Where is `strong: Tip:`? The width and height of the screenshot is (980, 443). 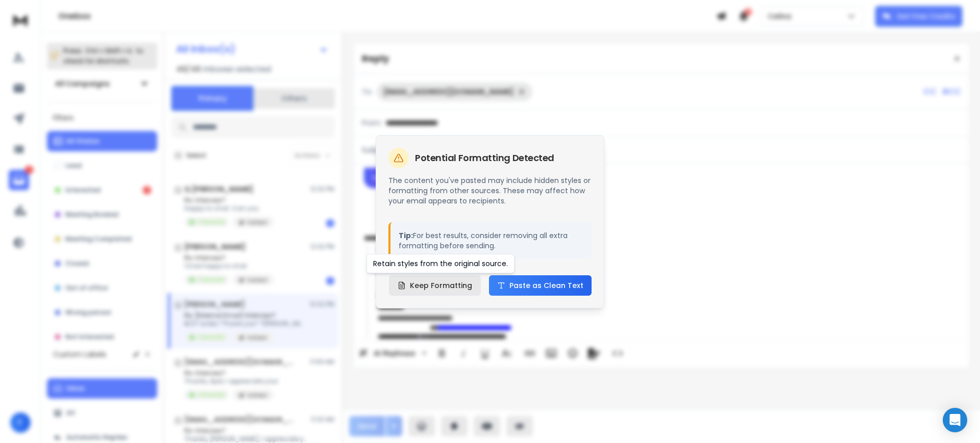
strong: Tip: is located at coordinates (406, 236).